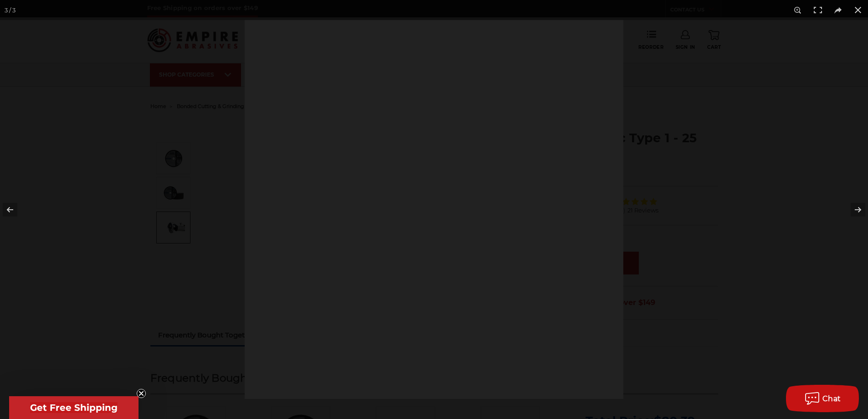 This screenshot has width=868, height=419. I want to click on div: Get Free ShippingClose teaser, so click(74, 408).